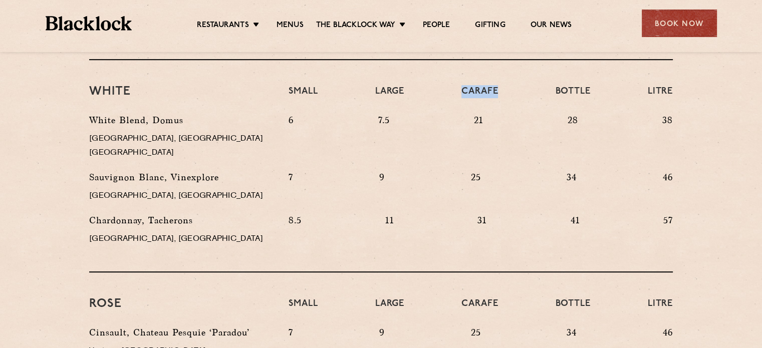 This screenshot has width=762, height=348. What do you see at coordinates (290, 26) in the screenshot?
I see `a: Menus` at bounding box center [290, 26].